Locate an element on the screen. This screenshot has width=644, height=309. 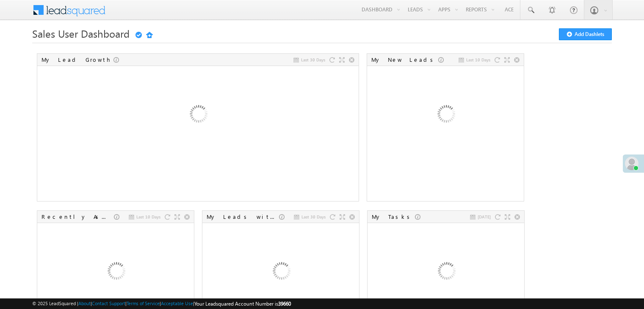
div: My Lead Growth is located at coordinates (77, 59).